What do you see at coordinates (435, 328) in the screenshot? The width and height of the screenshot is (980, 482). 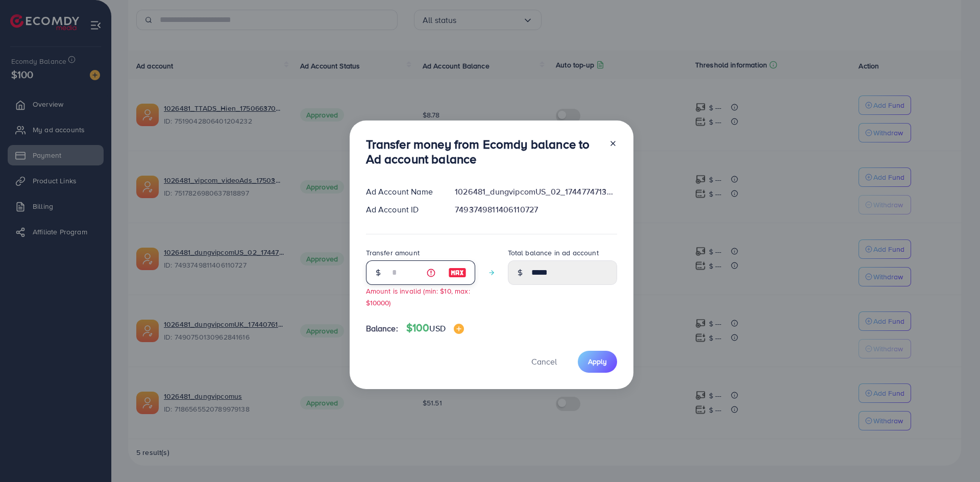 I see `h4: $100` at bounding box center [435, 328].